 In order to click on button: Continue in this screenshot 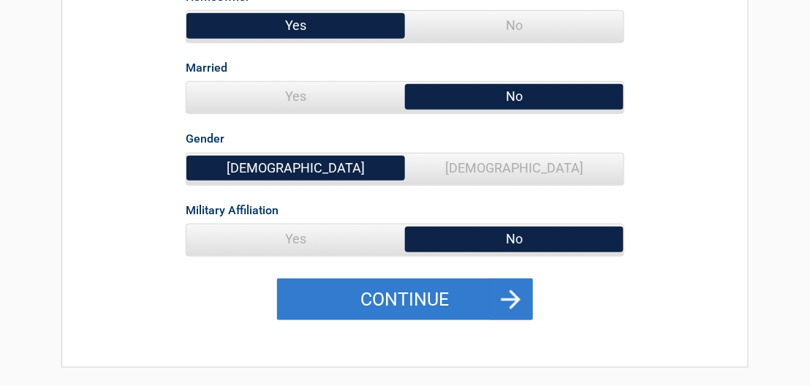, I will do `click(405, 300)`.